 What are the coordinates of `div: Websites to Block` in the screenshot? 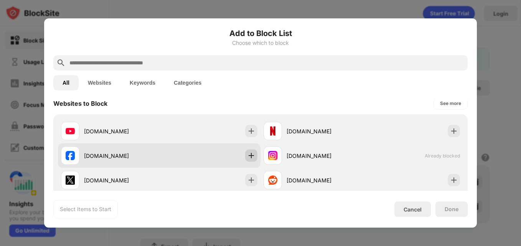 It's located at (80, 104).